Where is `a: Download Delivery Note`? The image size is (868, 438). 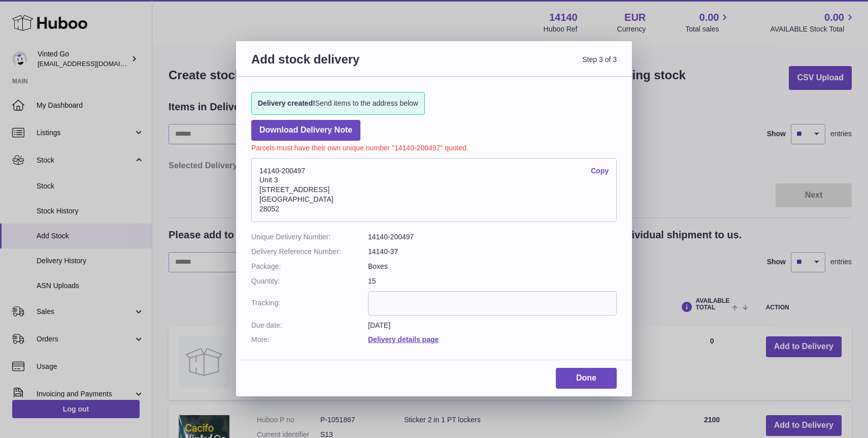 a: Download Delivery Note is located at coordinates (306, 130).